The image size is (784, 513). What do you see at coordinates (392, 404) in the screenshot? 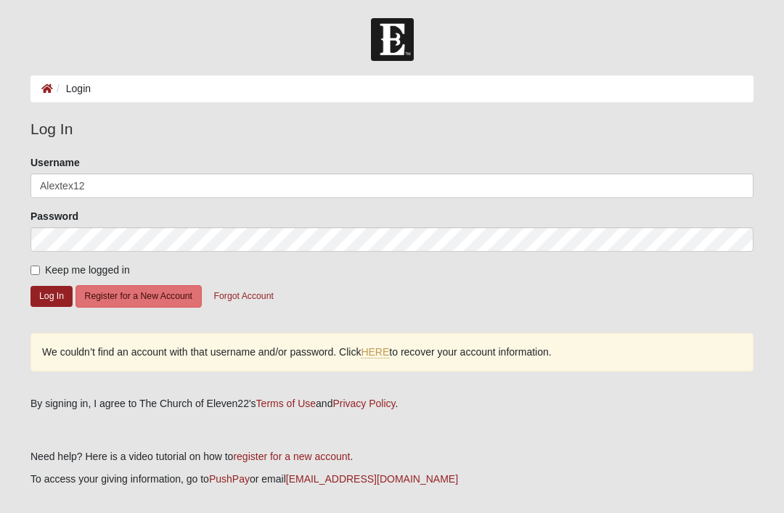
I see `div: By signing in, I agree to The Church of Eleven22's and .` at bounding box center [392, 404].